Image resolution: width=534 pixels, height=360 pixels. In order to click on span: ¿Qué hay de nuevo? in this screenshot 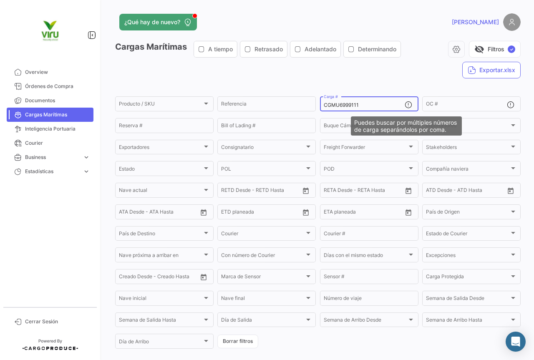, I will do `click(152, 22)`.